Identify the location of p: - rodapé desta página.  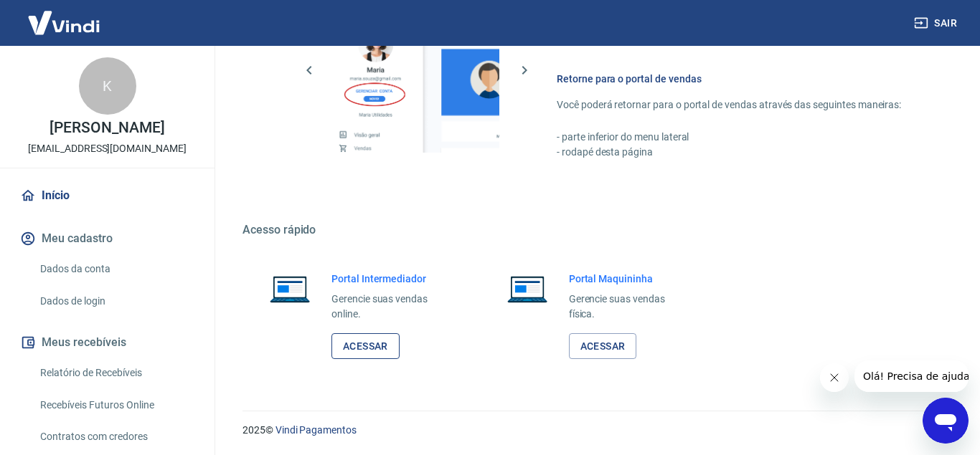
(734, 152).